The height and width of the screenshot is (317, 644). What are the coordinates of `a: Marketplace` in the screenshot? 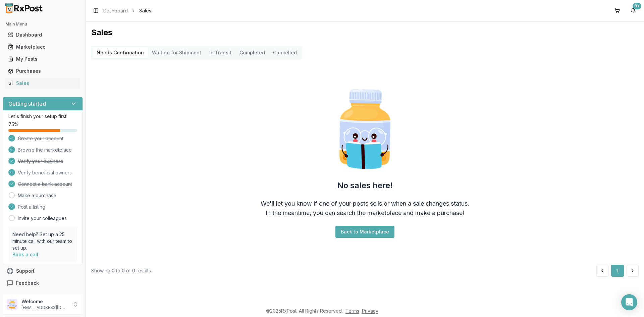 It's located at (42, 47).